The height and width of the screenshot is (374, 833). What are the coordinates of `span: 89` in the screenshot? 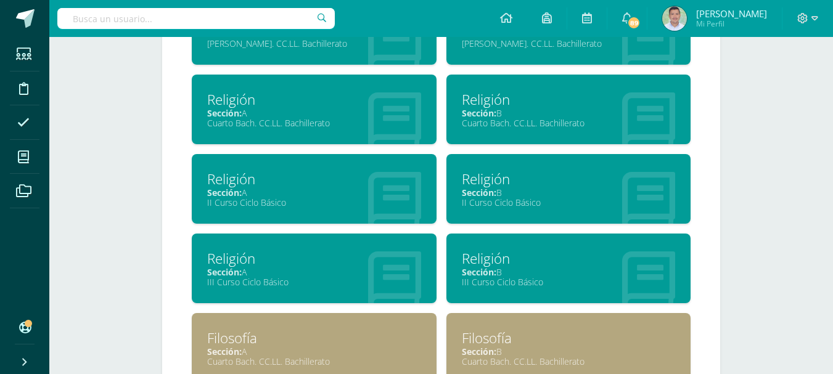 It's located at (633, 23).